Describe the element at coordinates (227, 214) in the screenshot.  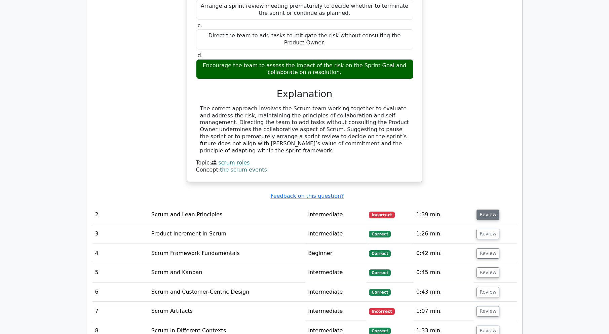
I see `td: Scrum and Lean Principles` at that location.